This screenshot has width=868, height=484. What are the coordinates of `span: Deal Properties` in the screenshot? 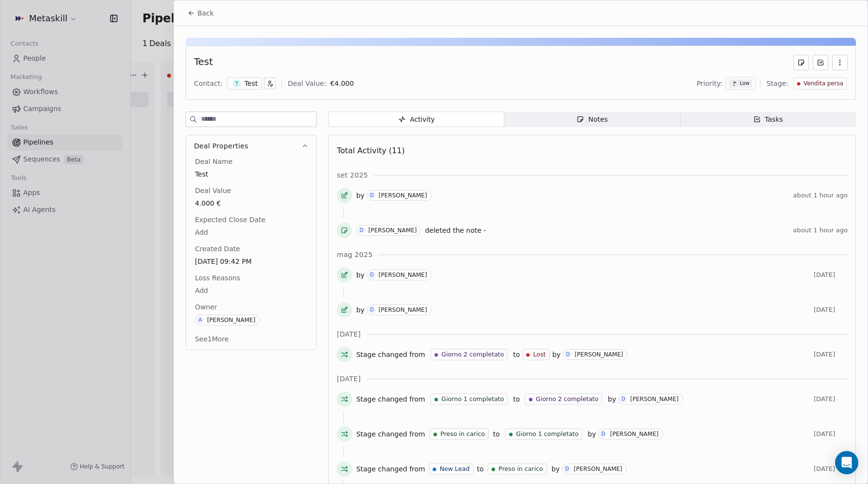 It's located at (221, 146).